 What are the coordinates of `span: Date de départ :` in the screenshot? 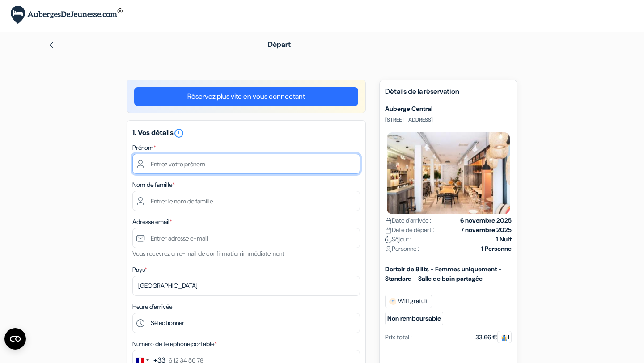 It's located at (410, 230).